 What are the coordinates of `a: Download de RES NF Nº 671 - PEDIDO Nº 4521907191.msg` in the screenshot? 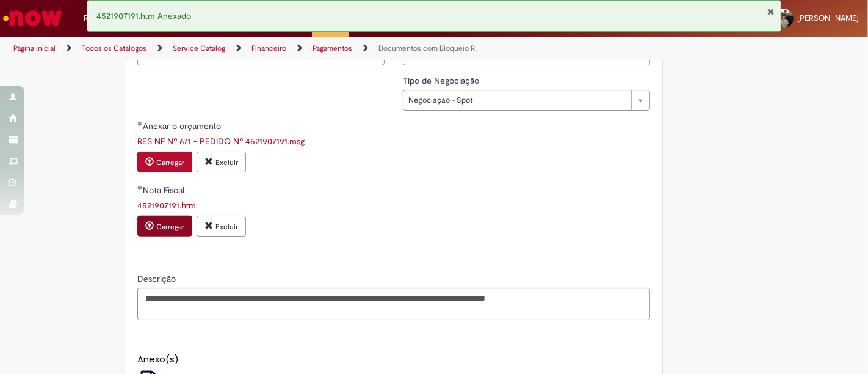 It's located at (221, 141).